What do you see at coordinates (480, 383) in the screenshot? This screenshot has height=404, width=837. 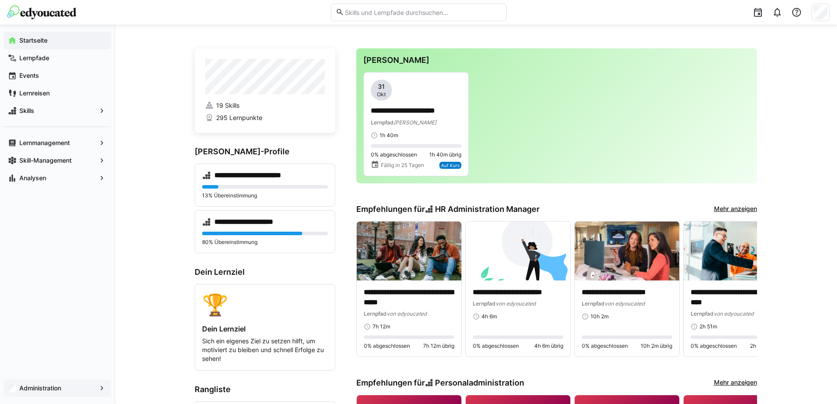 I see `span: Personaladministration` at bounding box center [480, 383].